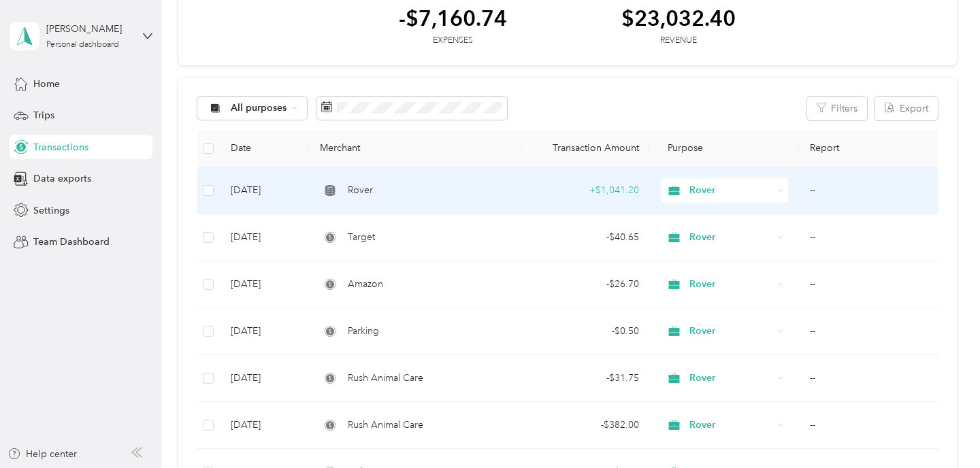 The image size is (980, 468). Describe the element at coordinates (452, 17) in the screenshot. I see `div: -$7,160.74` at that location.